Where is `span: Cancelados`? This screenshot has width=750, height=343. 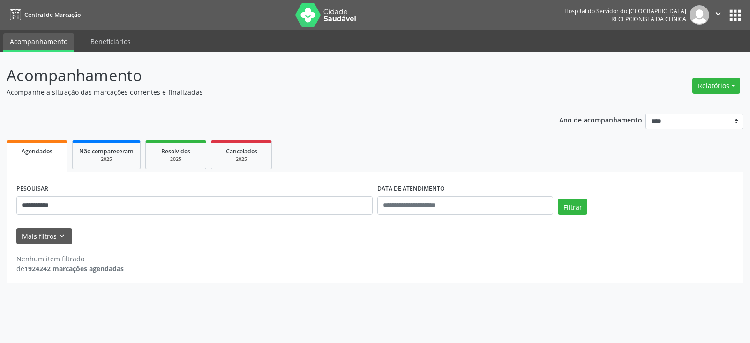
span: Cancelados is located at coordinates (241, 151).